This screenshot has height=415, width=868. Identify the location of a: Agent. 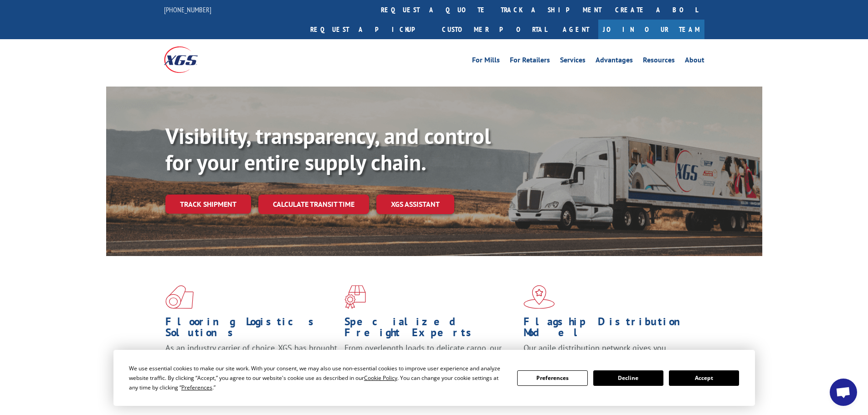
(576, 29).